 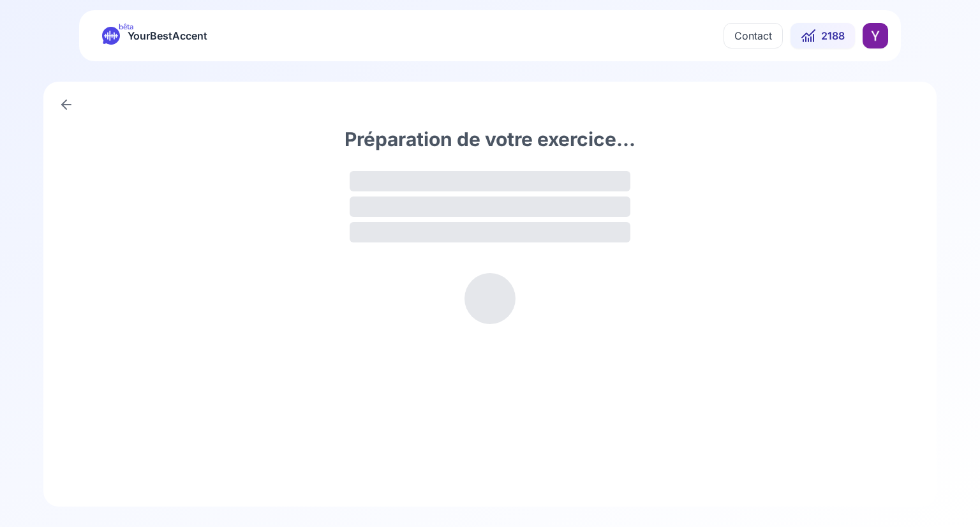 I want to click on h1: Préparation de votre exercice..., so click(x=490, y=139).